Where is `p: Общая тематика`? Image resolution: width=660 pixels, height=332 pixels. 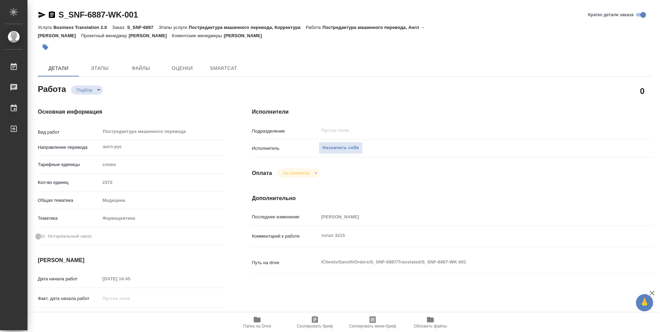
p: Общая тематика is located at coordinates (69, 200).